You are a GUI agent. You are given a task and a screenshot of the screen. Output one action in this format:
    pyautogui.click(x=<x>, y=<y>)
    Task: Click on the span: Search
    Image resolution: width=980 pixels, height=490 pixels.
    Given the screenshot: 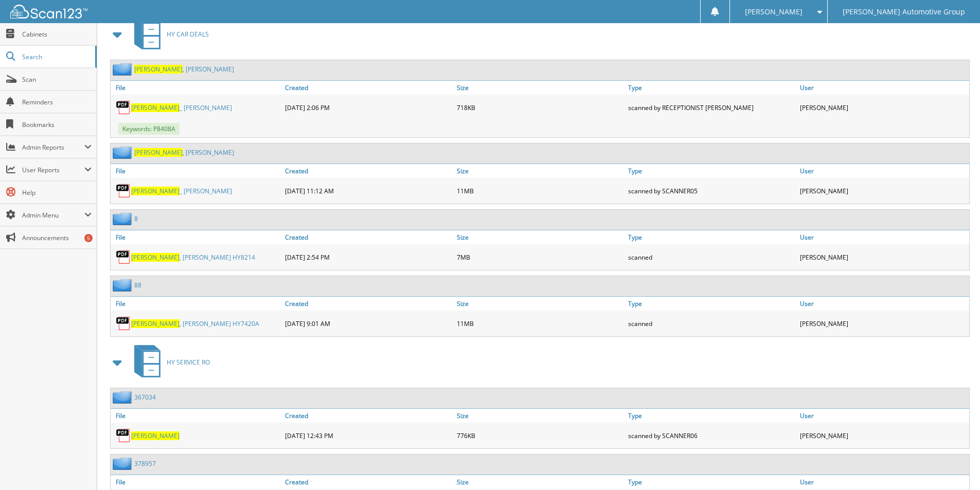 What is the action you would take?
    pyautogui.click(x=56, y=56)
    